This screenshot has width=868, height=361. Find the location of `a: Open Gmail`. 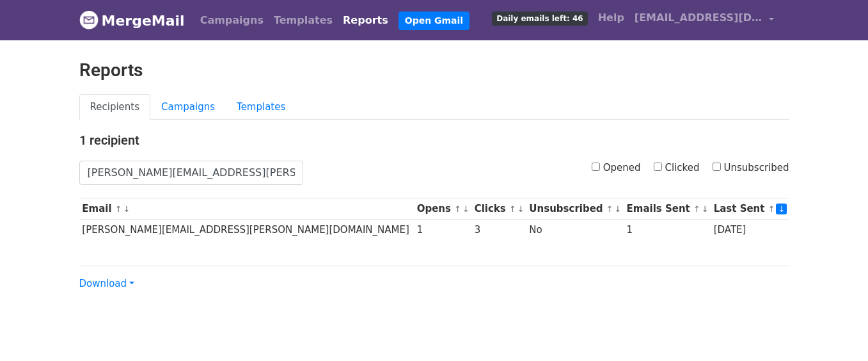

a: Open Gmail is located at coordinates (434, 20).